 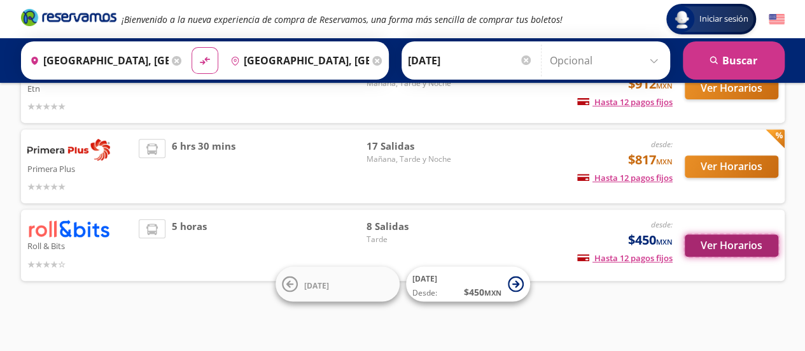 What do you see at coordinates (297, 60) in the screenshot?
I see `input: Buscar Destino` at bounding box center [297, 60].